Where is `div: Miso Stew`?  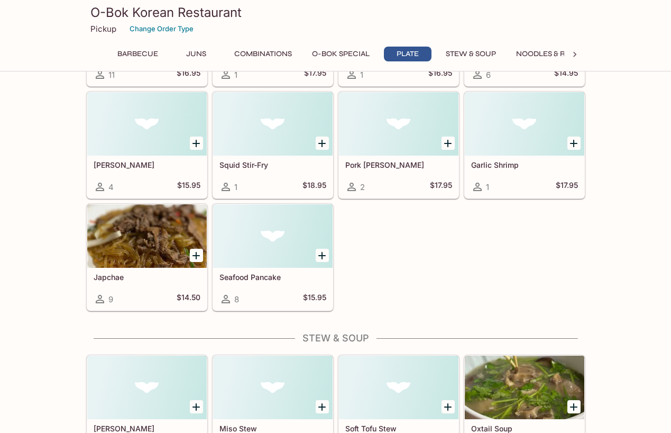 div: Miso Stew is located at coordinates (273, 387).